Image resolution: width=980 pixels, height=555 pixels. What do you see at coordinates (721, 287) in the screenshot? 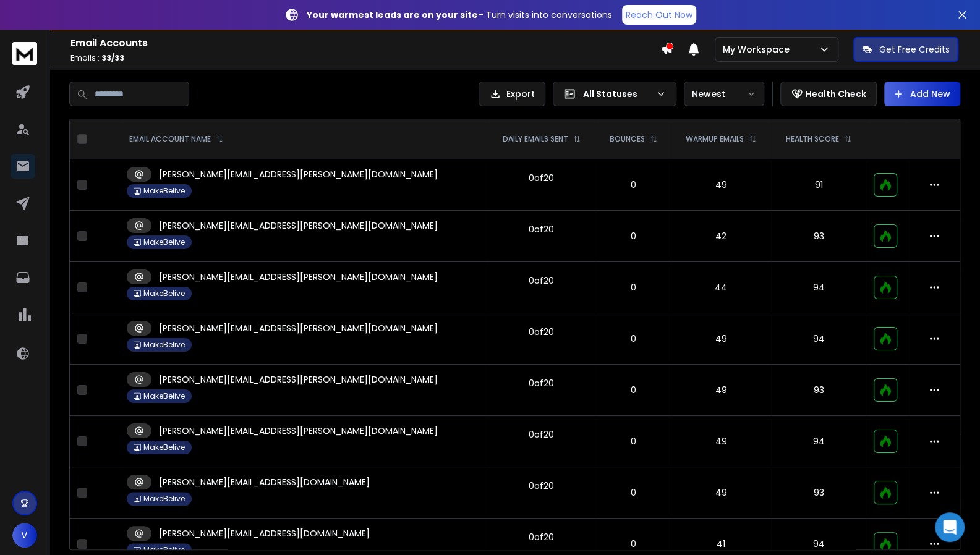
I see `td: 44` at bounding box center [721, 287].